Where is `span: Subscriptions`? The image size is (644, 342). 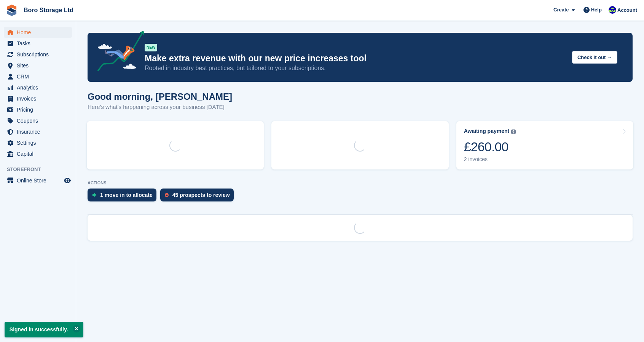
span: Subscriptions is located at coordinates (40, 54).